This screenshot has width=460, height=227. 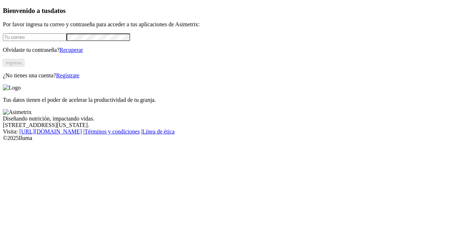 What do you see at coordinates (230, 119) in the screenshot?
I see `div: Diseñando nutrición, impactando vidas.` at bounding box center [230, 119].